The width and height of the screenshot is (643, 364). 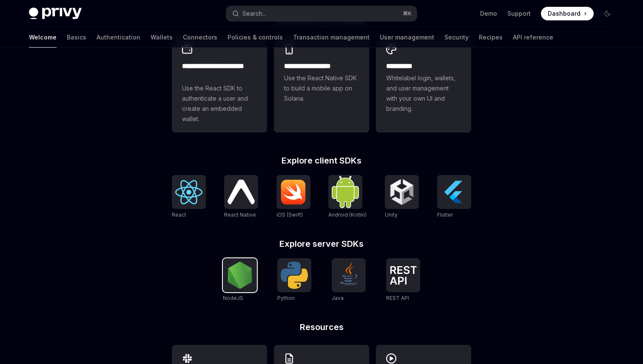 What do you see at coordinates (76, 37) in the screenshot?
I see `a: Basics` at bounding box center [76, 37].